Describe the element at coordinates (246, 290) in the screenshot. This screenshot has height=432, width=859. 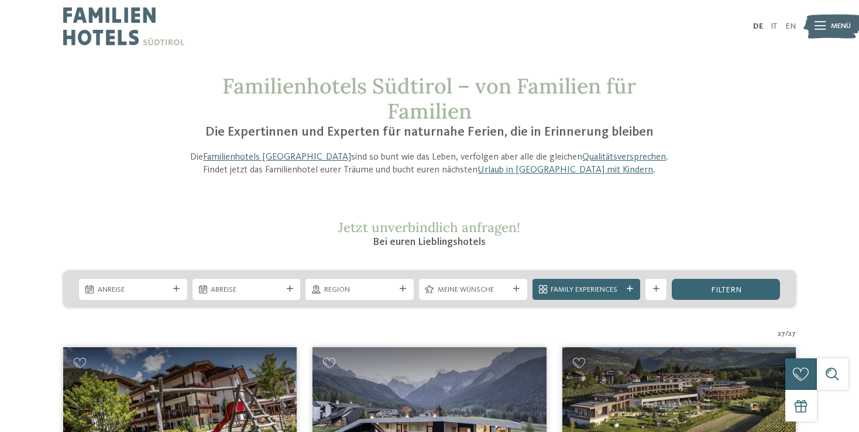
I see `span: Abreise` at that location.